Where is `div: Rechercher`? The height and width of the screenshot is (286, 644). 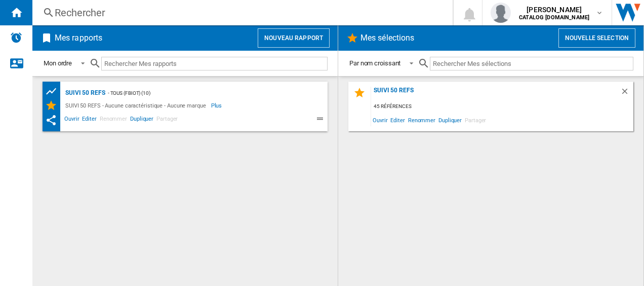
div: Rechercher is located at coordinates (241, 13).